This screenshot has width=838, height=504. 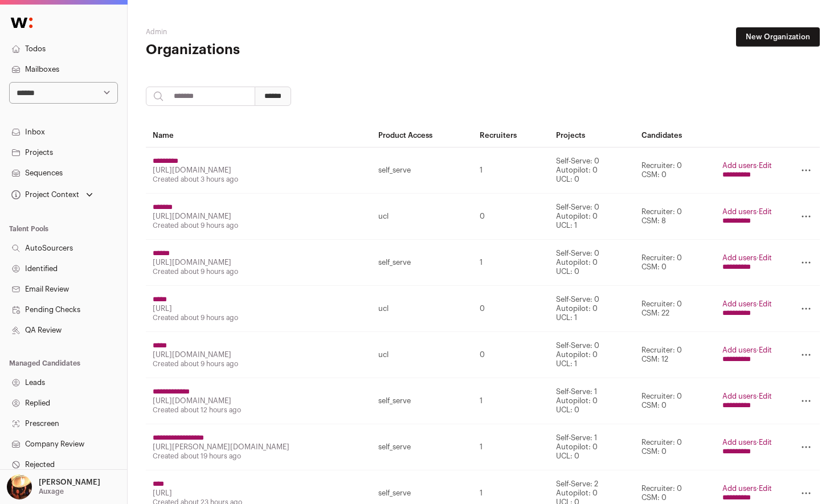 I want to click on div: Created about 3 hours ago, so click(x=259, y=180).